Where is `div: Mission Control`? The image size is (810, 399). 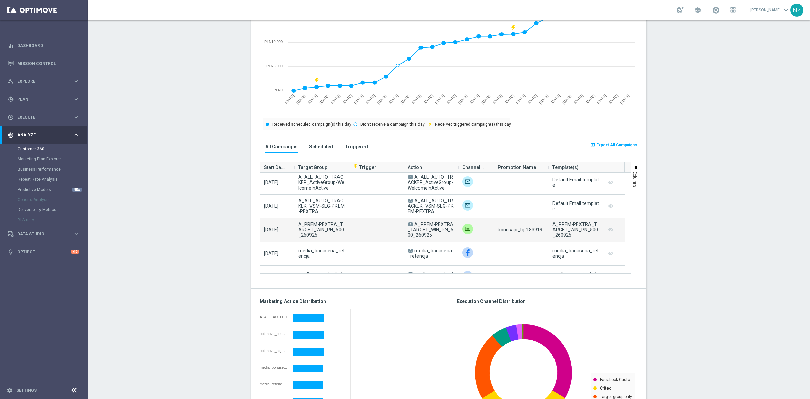
div: Mission Control is located at coordinates (44, 63).